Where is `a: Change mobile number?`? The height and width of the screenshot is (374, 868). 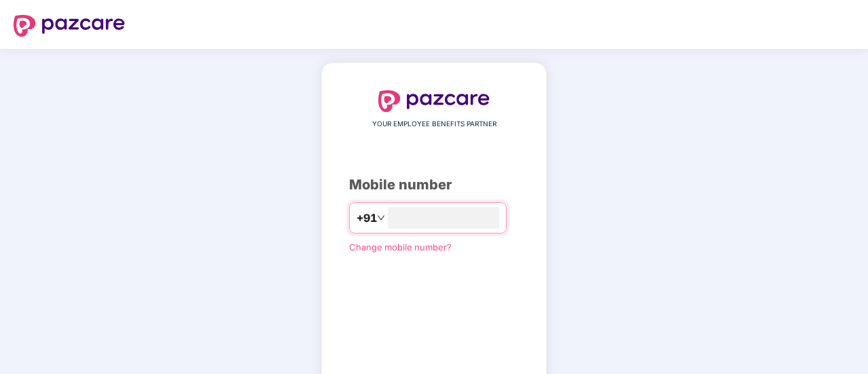
a: Change mobile number? is located at coordinates (400, 247).